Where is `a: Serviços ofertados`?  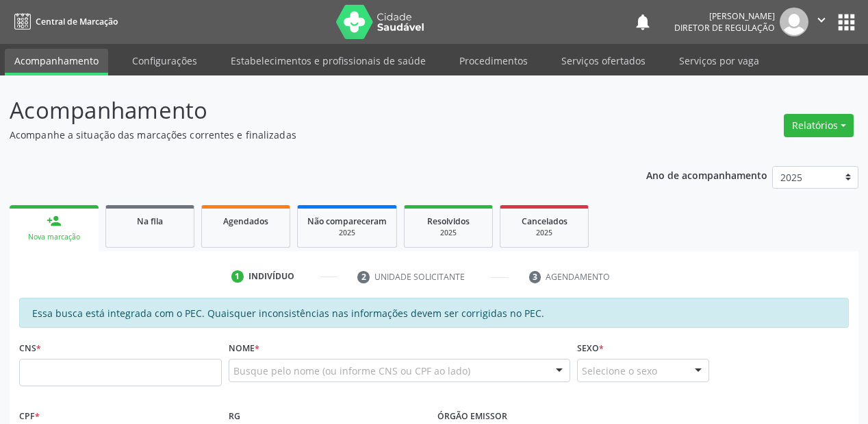
a: Serviços ofertados is located at coordinates (603, 60).